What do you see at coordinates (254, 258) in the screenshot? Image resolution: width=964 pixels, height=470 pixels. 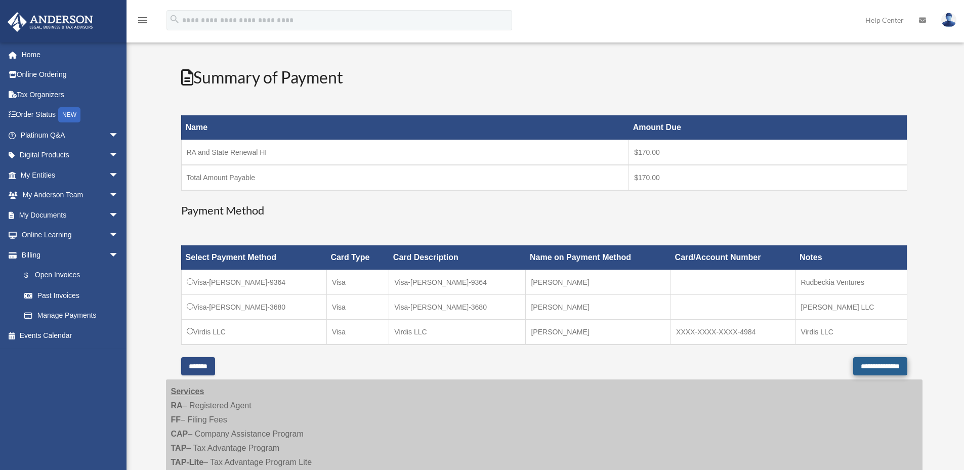 I see `th: Select Payment Method` at bounding box center [254, 258].